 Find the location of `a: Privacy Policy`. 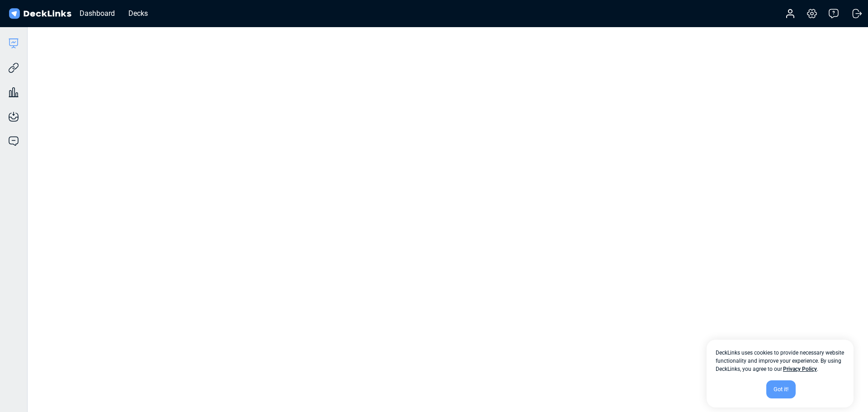

a: Privacy Policy is located at coordinates (800, 369).